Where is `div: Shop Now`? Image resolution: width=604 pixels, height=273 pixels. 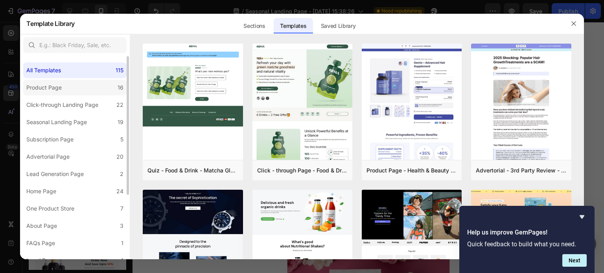
div: Shop Now is located at coordinates (77, 181).